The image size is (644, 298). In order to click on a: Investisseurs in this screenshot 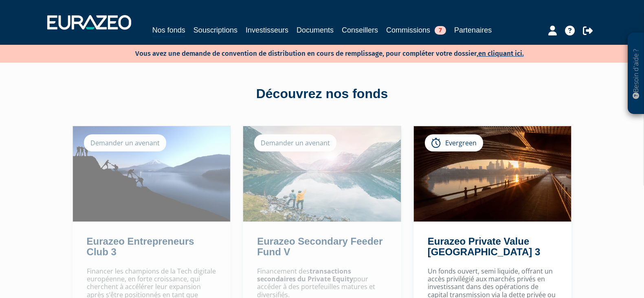, I will do `click(266, 30)`.